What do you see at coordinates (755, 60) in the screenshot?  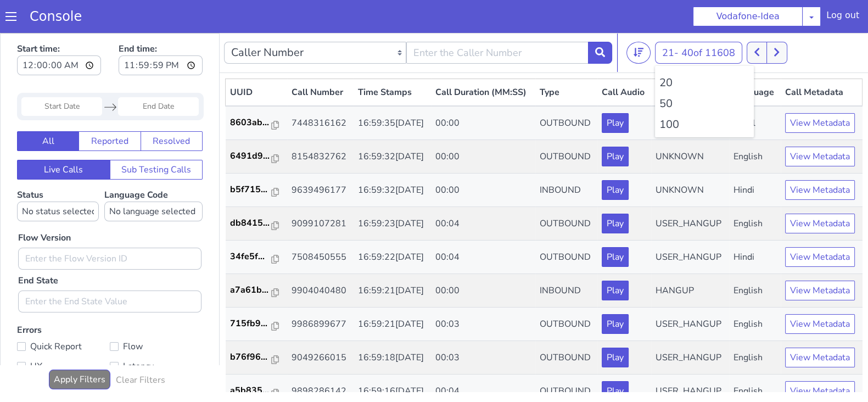 I see `th: Language` at bounding box center [755, 60].